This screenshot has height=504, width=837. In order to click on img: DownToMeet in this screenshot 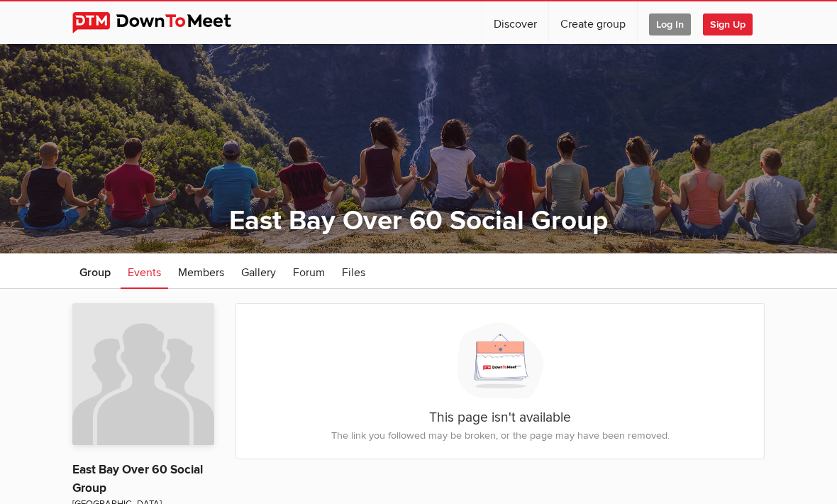, I will do `click(163, 23)`.